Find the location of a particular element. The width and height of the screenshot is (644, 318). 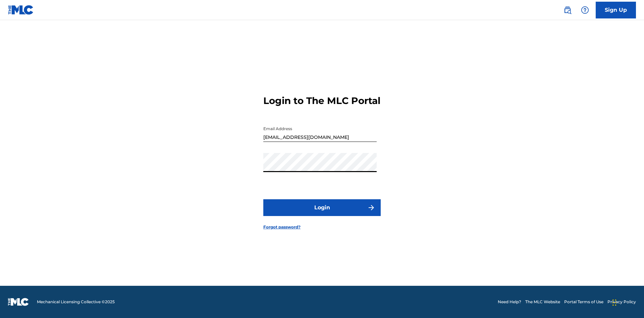

a: Forgot password? is located at coordinates (282, 227).